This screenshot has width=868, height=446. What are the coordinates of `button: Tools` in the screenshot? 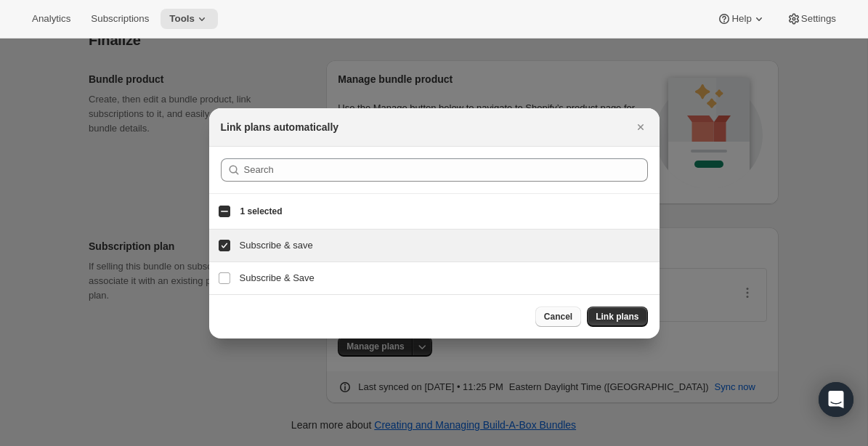 It's located at (189, 19).